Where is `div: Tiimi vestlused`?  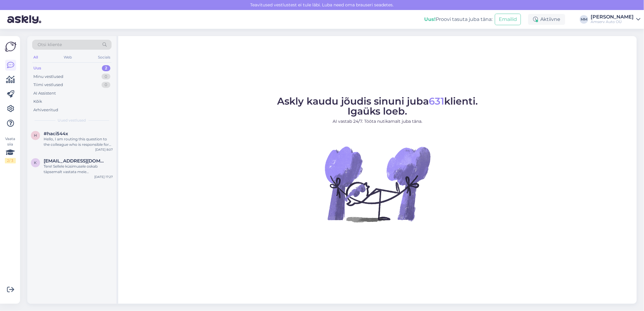
div: Tiimi vestlused is located at coordinates (48, 85).